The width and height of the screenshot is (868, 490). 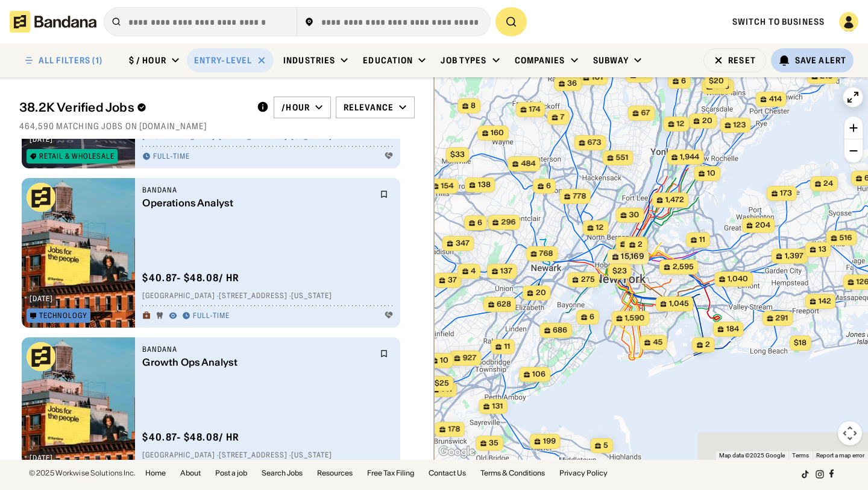 What do you see at coordinates (635, 318) in the screenshot?
I see `span: 1,590` at bounding box center [635, 318].